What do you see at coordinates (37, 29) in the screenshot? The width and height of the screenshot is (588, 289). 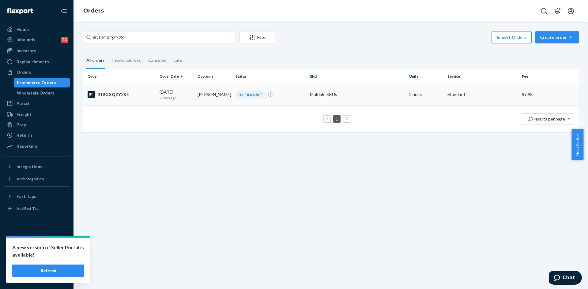 I see `a: Home` at bounding box center [37, 29].